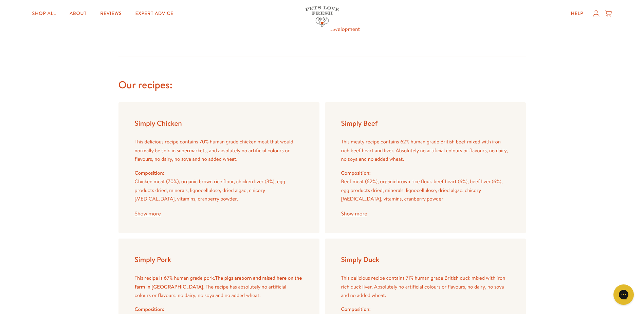 The image size is (644, 314). I want to click on p: This delicious recipe contains 71% human grade British duck mixed with iron rich duck liver. Abso..., so click(425, 286).